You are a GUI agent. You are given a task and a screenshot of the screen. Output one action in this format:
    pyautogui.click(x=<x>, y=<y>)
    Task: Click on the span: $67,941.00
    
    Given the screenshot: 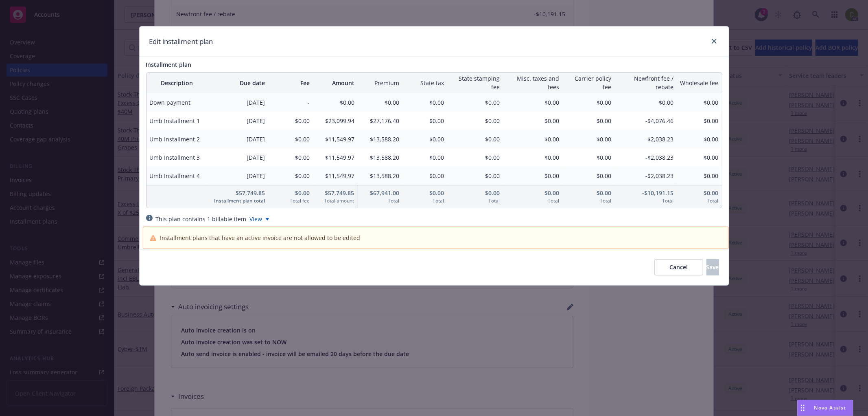 What is the action you would take?
    pyautogui.click(x=380, y=193)
    